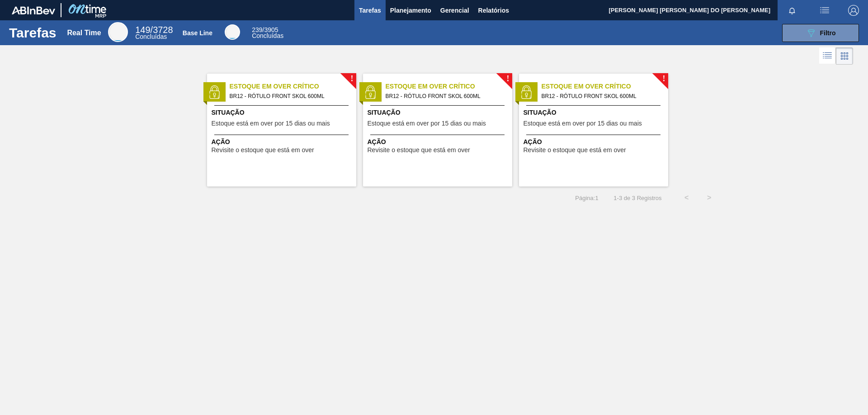  I want to click on span: 1 - 3 de 3 Registros, so click(637, 197).